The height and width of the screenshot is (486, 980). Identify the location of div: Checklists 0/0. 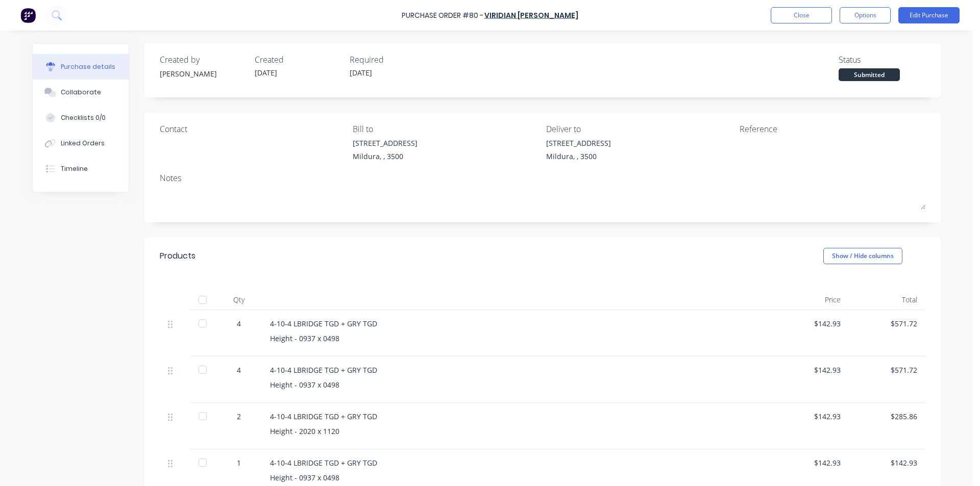
(83, 118).